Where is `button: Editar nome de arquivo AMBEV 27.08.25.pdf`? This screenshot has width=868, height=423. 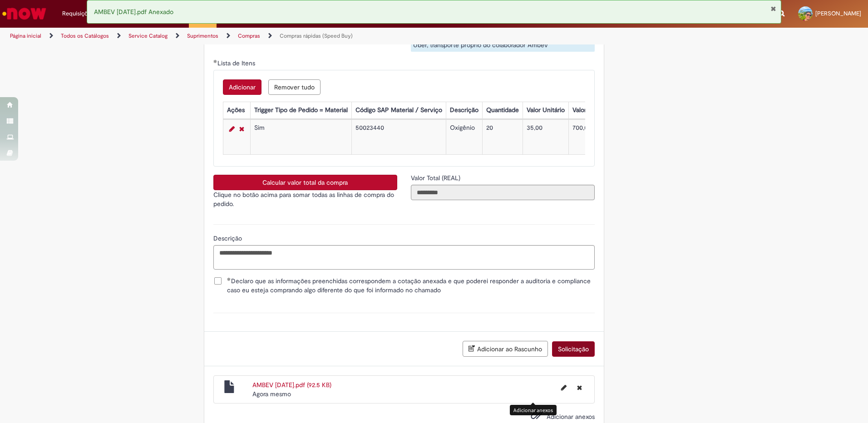
button: Editar nome de arquivo AMBEV 27.08.25.pdf is located at coordinates (564, 388).